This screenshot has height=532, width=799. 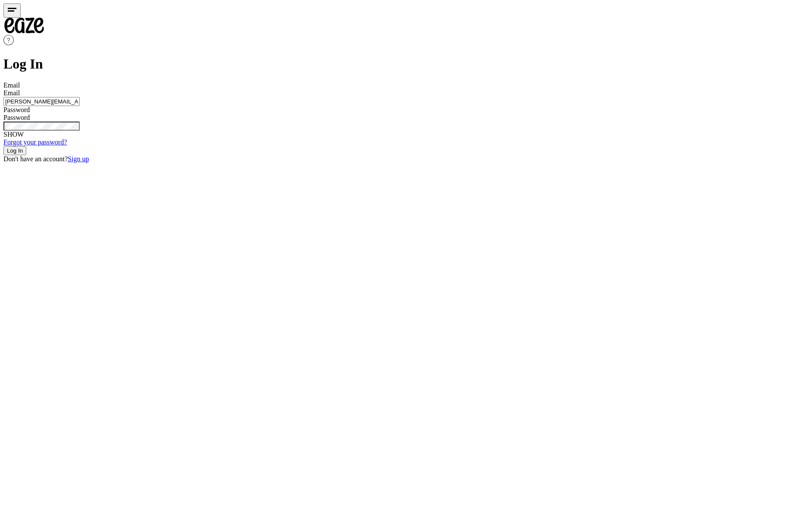 What do you see at coordinates (35, 142) in the screenshot?
I see `a: Forgot your password?` at bounding box center [35, 142].